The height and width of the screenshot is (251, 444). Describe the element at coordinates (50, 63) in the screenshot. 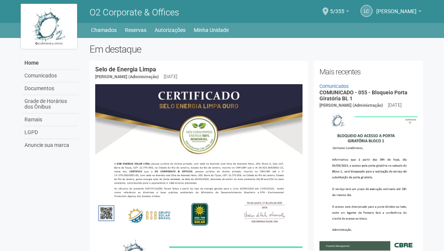

I see `a: Home` at that location.